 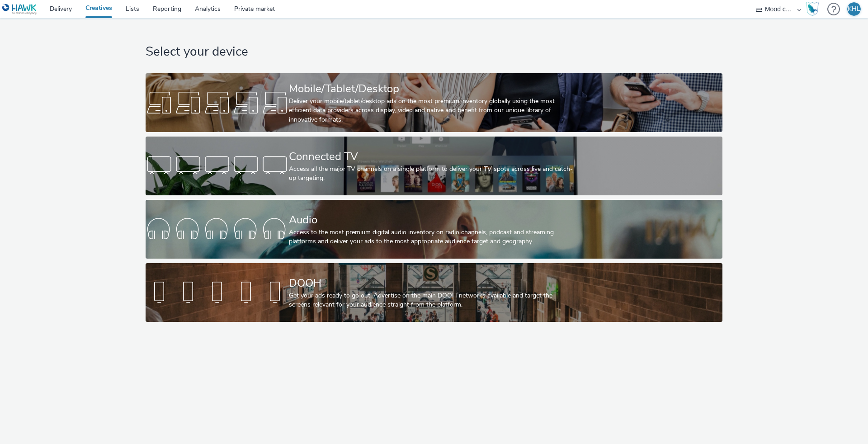 I want to click on div: Hawk Academy, so click(x=812, y=9).